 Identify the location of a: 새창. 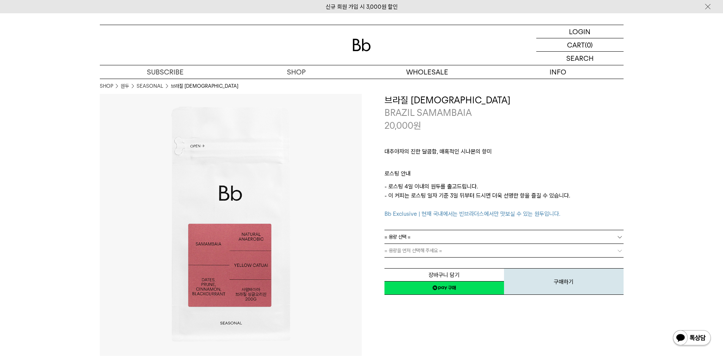
(444, 288).